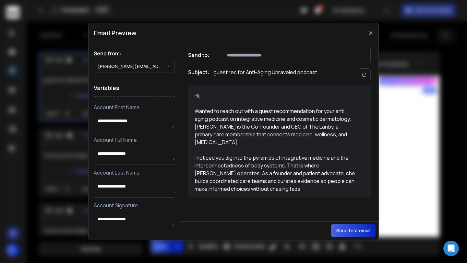  Describe the element at coordinates (134, 88) in the screenshot. I see `h1: Variables` at that location.